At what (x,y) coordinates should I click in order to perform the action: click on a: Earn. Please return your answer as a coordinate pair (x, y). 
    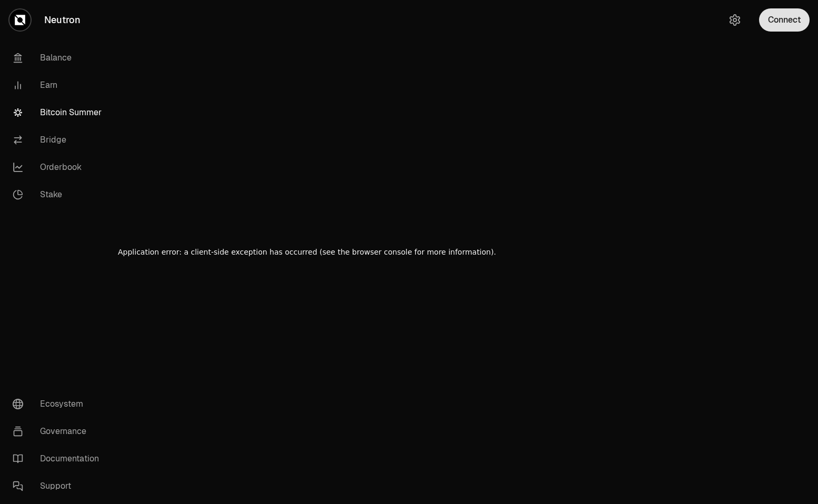
    Looking at the image, I should click on (59, 85).